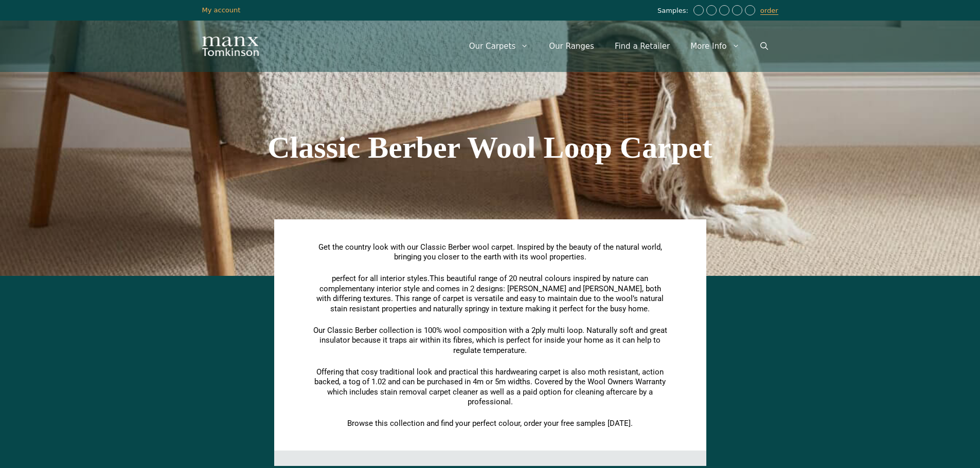  What do you see at coordinates (221, 10) in the screenshot?
I see `a: My account` at bounding box center [221, 10].